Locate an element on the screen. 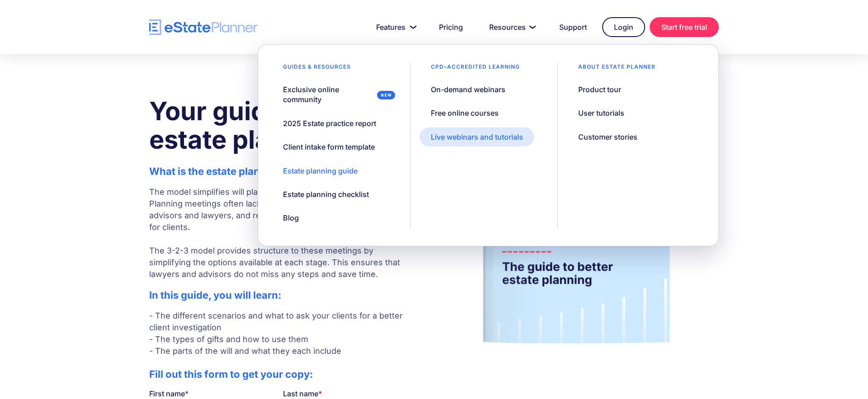 The height and width of the screenshot is (399, 868). div: About estate planner is located at coordinates (616, 69).